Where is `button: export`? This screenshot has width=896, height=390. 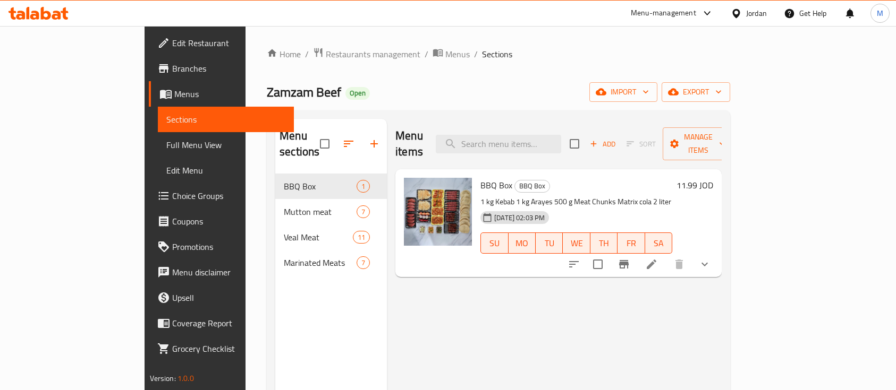
button: export is located at coordinates (695, 92).